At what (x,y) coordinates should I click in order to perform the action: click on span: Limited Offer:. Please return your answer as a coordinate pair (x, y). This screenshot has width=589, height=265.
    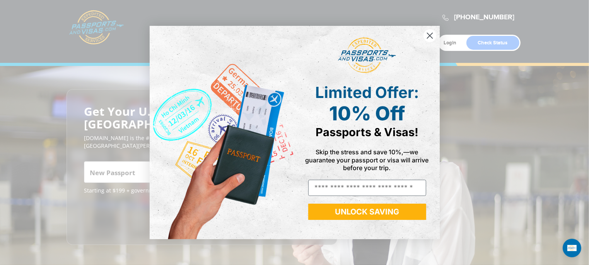
    Looking at the image, I should click on (367, 92).